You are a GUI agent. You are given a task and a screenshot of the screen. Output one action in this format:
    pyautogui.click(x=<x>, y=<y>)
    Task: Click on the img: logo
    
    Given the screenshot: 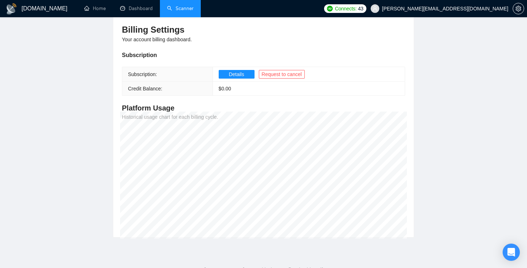 What is the action you would take?
    pyautogui.click(x=11, y=9)
    